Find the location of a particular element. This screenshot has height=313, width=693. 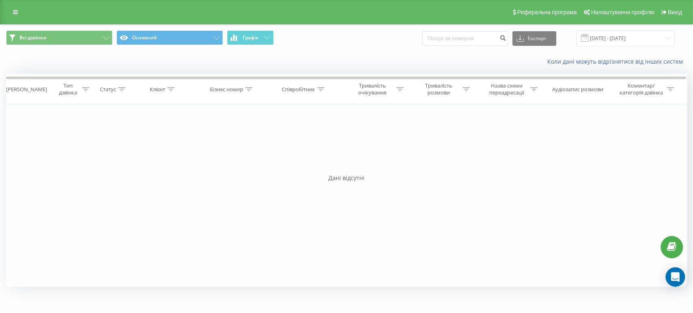

button: Основний is located at coordinates (170, 38).